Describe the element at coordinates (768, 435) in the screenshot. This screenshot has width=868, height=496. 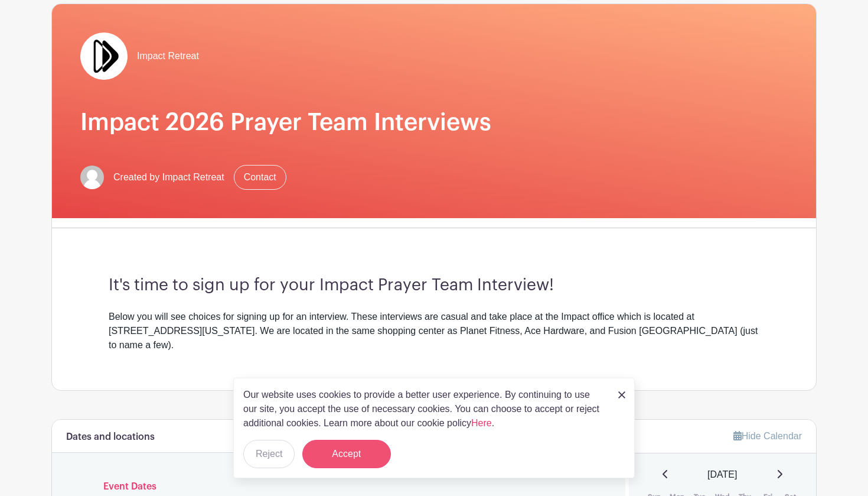
I see `a: Hide Calendar` at that location.